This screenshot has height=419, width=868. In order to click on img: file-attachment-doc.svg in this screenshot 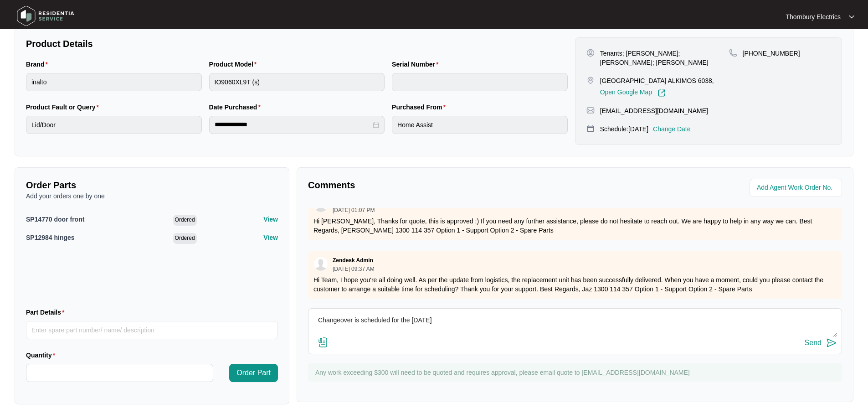, I will do `click(323, 342)`.